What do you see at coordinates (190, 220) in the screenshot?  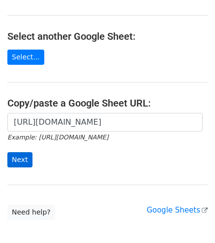 I see `div: Chat Widget` at bounding box center [190, 220].